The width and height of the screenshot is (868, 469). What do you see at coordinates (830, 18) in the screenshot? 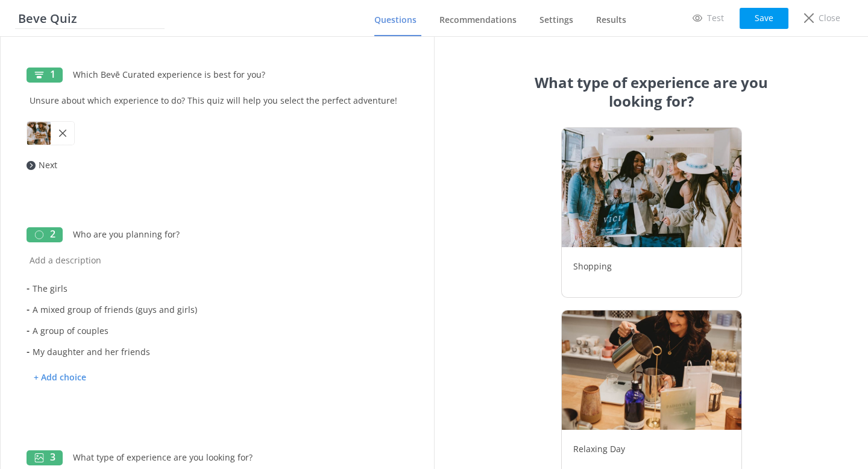
I see `p: Close` at bounding box center [830, 18].